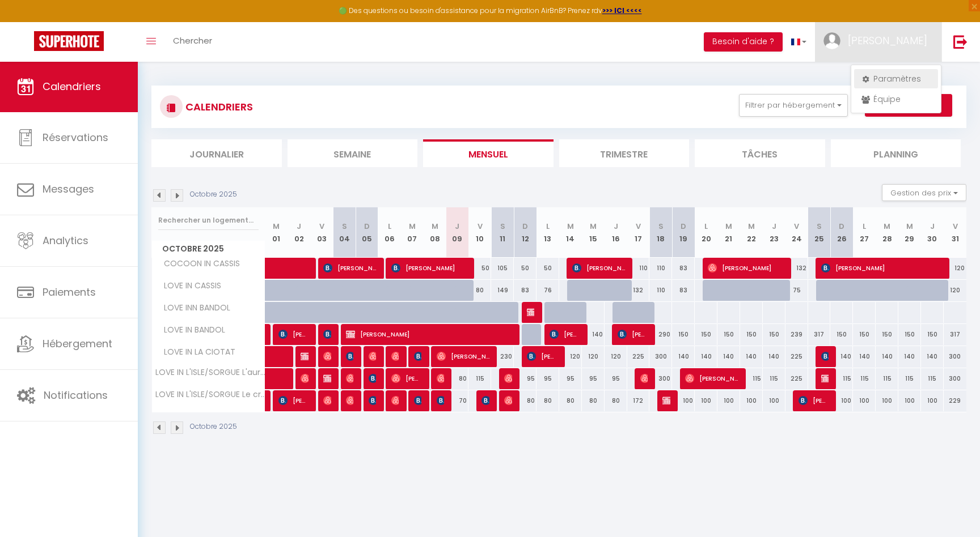 This screenshot has height=537, width=980. I want to click on span: Chercher, so click(193, 40).